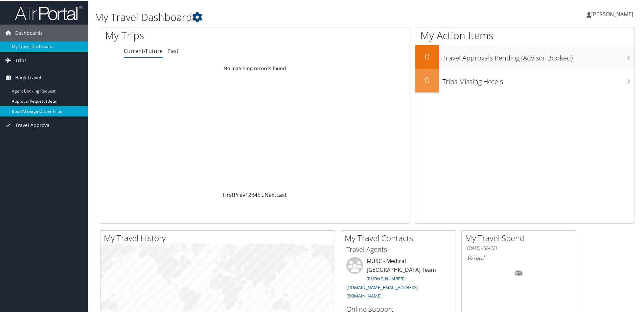 This screenshot has height=312, width=644. I want to click on a: 3, so click(253, 194).